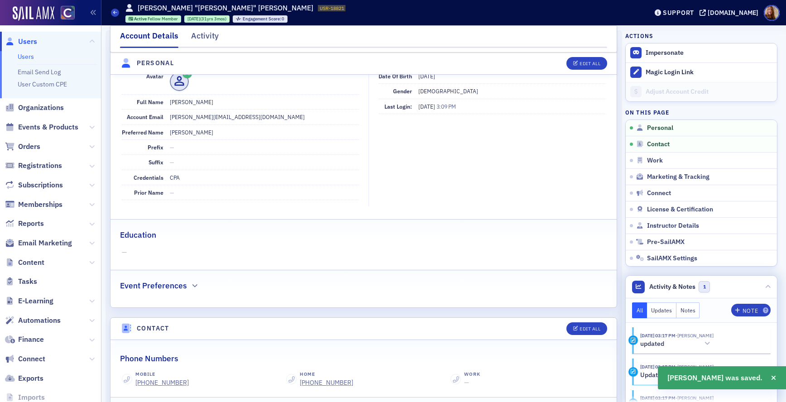  Describe the element at coordinates (709, 92) in the screenshot. I see `div: Adjust Account Credit` at that location.